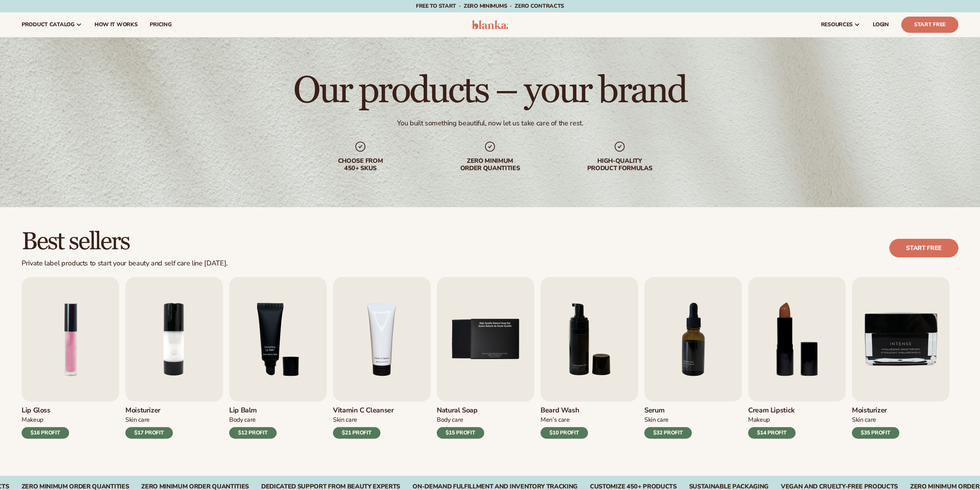  Describe the element at coordinates (881, 24) in the screenshot. I see `span: LOGIN` at that location.